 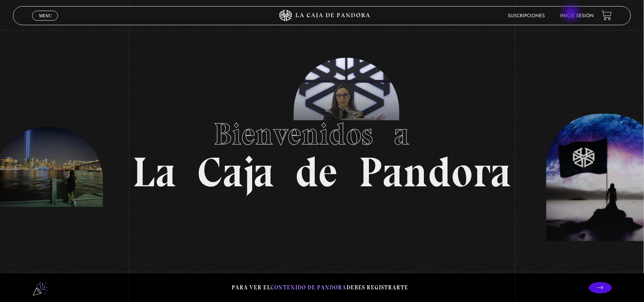 What do you see at coordinates (45, 15) in the screenshot?
I see `span: Menu` at bounding box center [45, 15].